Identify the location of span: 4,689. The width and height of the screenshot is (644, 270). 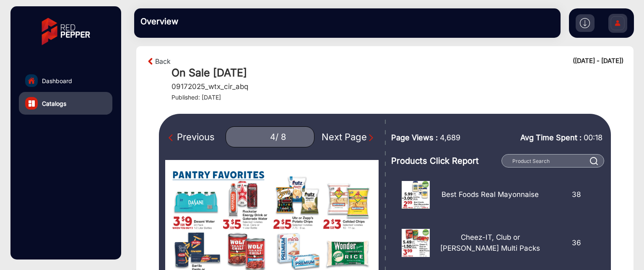
(450, 137).